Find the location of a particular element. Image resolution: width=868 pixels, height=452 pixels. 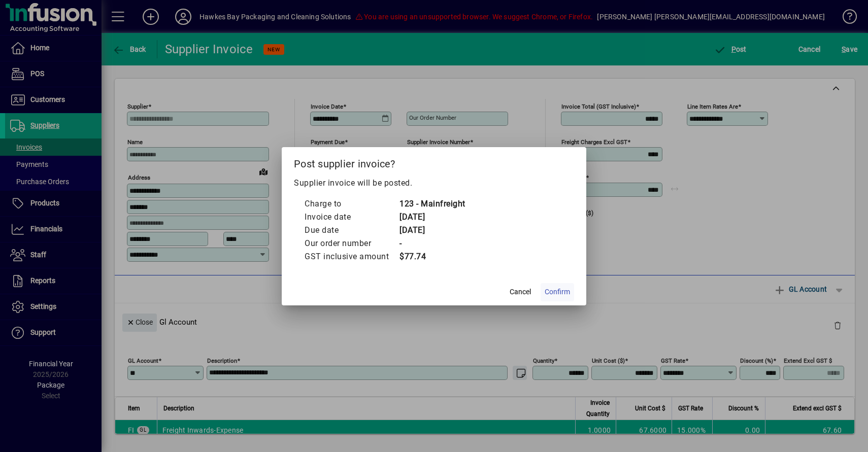

button: Confirm is located at coordinates (557, 292).